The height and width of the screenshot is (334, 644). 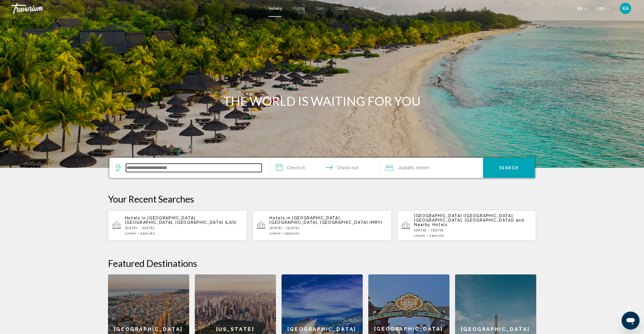 What do you see at coordinates (580, 9) in the screenshot?
I see `span: en` at bounding box center [580, 9].